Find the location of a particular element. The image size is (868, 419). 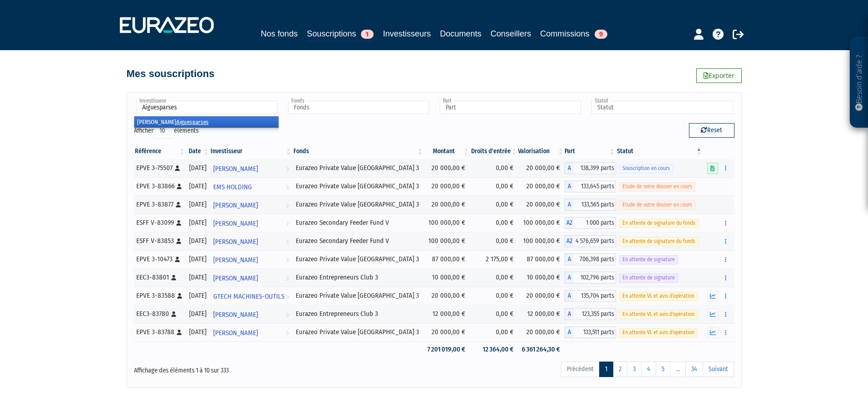

a: Nos fonds is located at coordinates (279, 34).